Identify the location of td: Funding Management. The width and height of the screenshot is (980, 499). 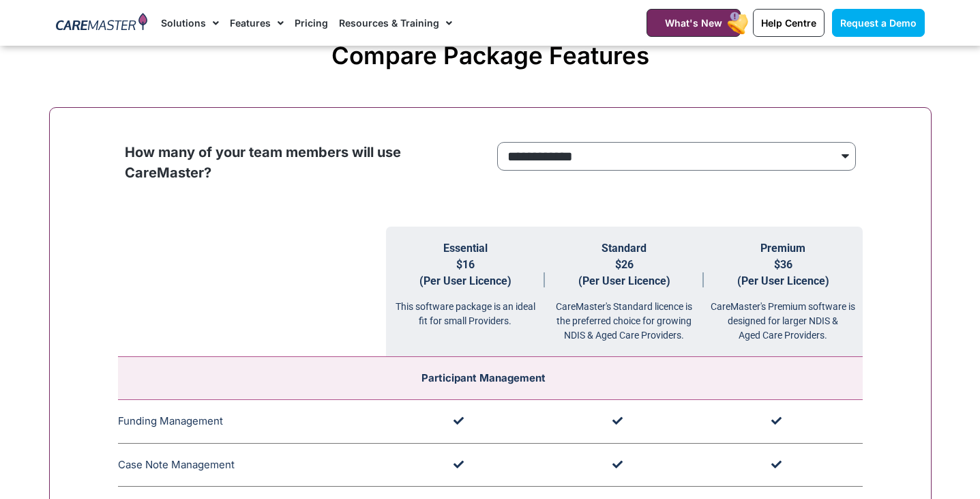
(252, 422).